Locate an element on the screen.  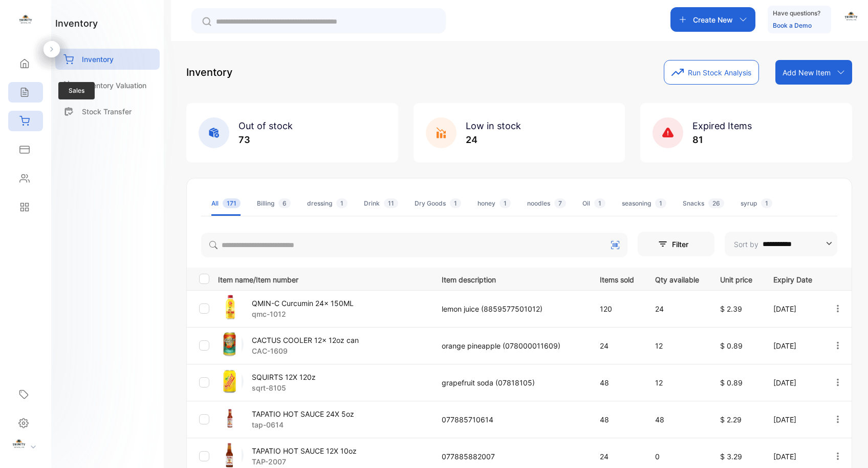
div: Drink is located at coordinates (381, 203).